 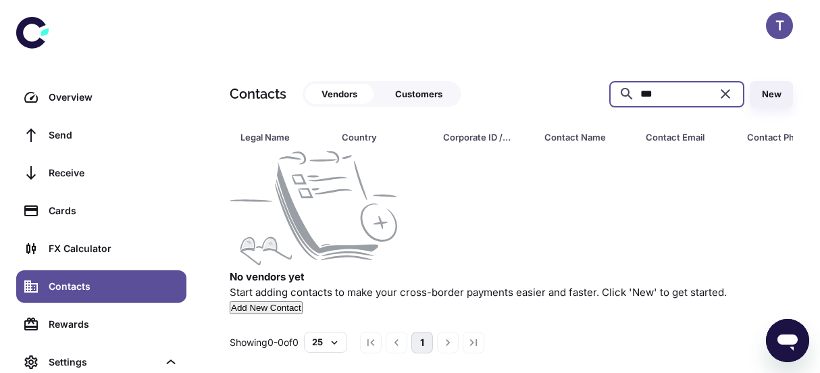 What do you see at coordinates (101, 249) in the screenshot?
I see `a: FX Calculator` at bounding box center [101, 249].